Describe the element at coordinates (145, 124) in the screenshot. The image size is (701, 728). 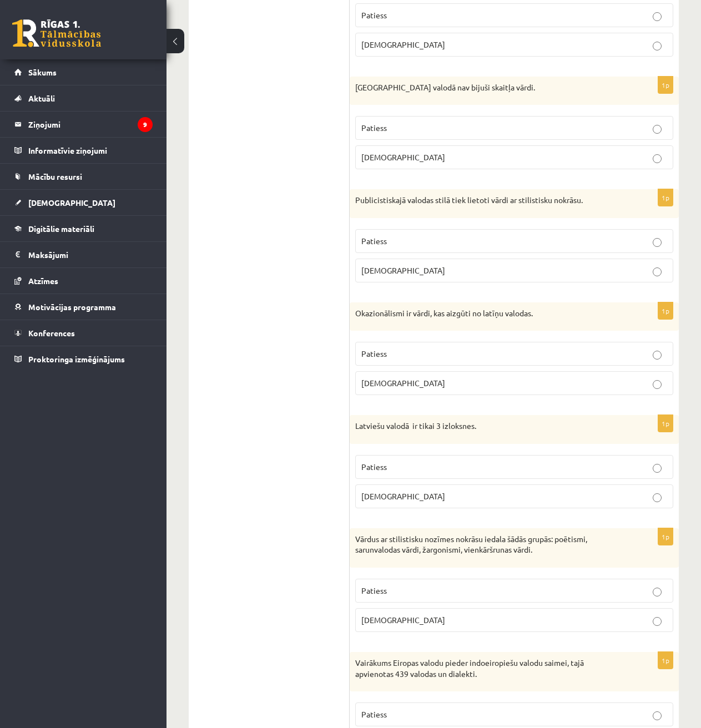
I see `i: 9` at that location.